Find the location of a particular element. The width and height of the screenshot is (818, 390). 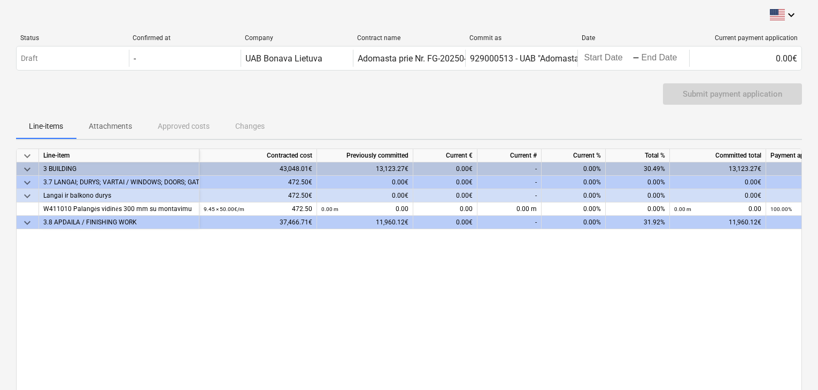

div: 37,466.71€ is located at coordinates (258, 222).